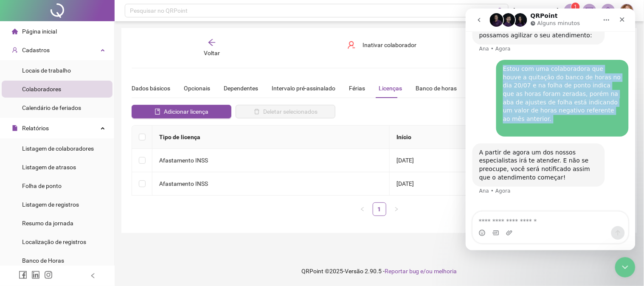 The height and width of the screenshot is (286, 644). Describe the element at coordinates (43, 260) in the screenshot. I see `span: Banco de Horas` at that location.